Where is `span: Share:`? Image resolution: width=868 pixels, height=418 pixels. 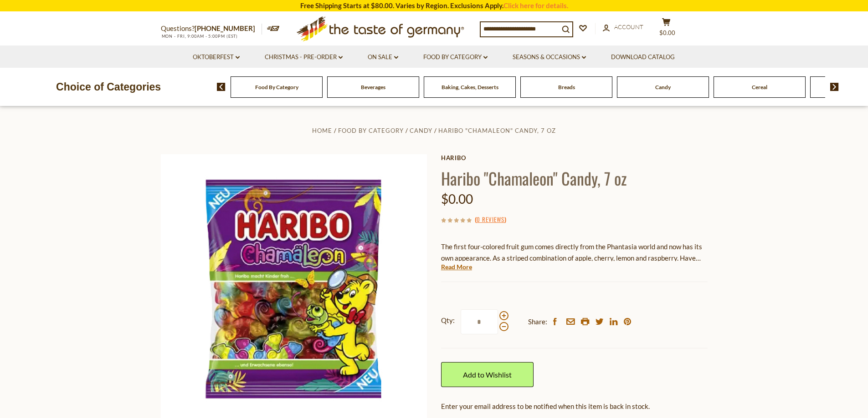 span: Share: is located at coordinates (538, 322).